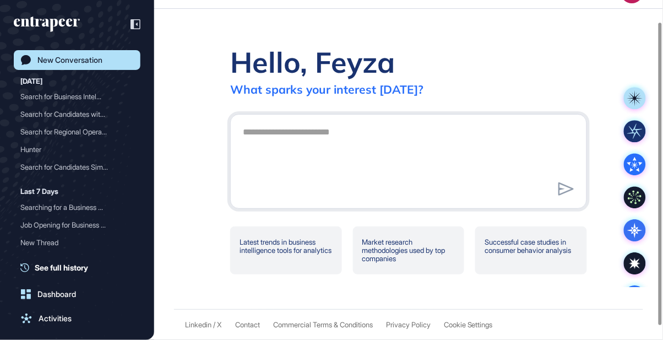 This screenshot has width=663, height=340. I want to click on div: Last 7 Days, so click(39, 191).